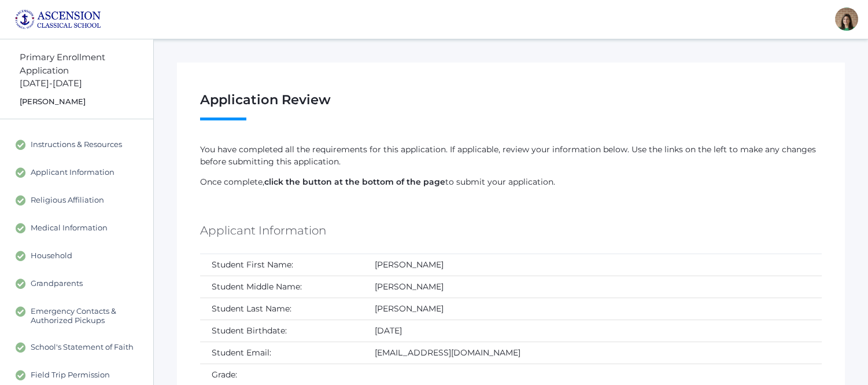 The image size is (868, 385). What do you see at coordinates (76, 145) in the screenshot?
I see `span: Instructions & Resources` at bounding box center [76, 145].